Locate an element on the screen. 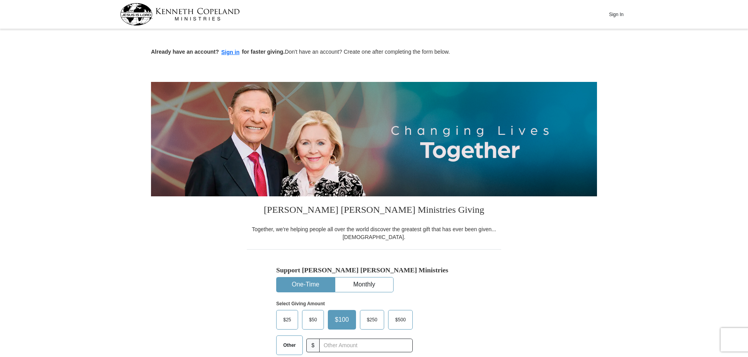 This screenshot has height=357, width=748. span: $50 is located at coordinates (313, 319).